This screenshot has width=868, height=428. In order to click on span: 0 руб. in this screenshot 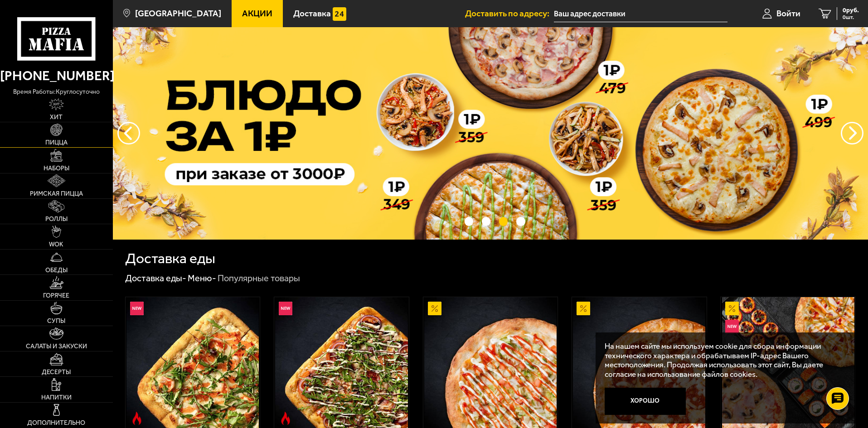, I will do `click(851, 11)`.